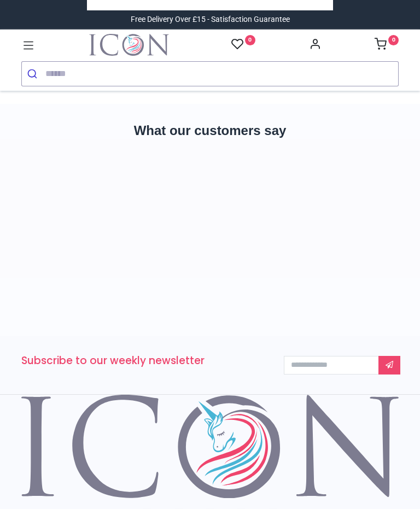  Describe the element at coordinates (315, 45) in the screenshot. I see `a: Account Info` at that location.